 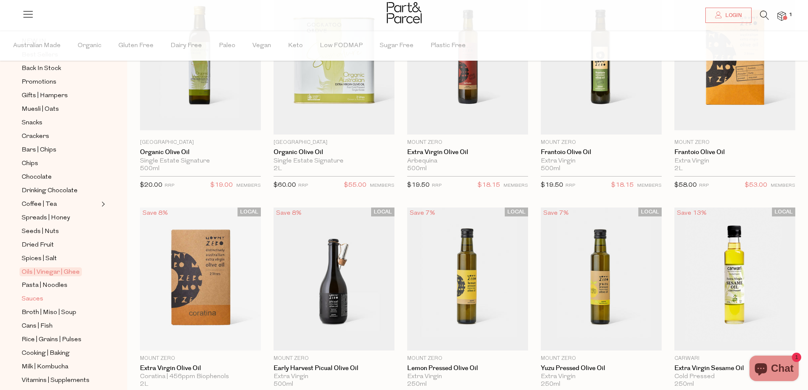 What do you see at coordinates (40, 231) in the screenshot?
I see `span: Seeds | Nuts` at bounding box center [40, 231].